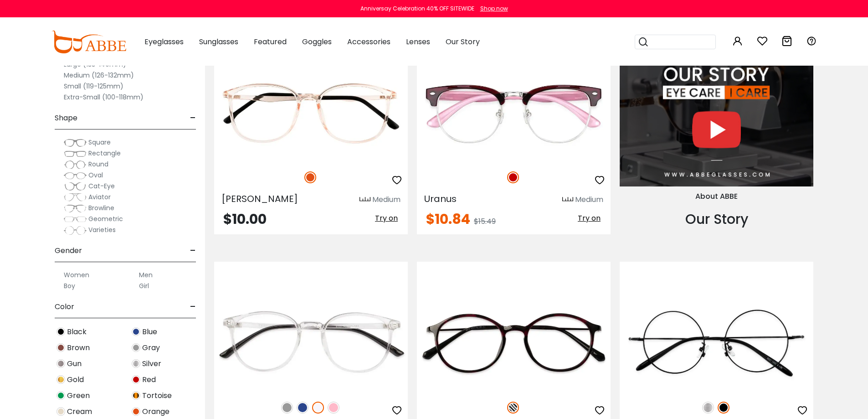 This screenshot has height=419, width=868. Describe the element at coordinates (310, 113) in the screenshot. I see `img: Orange Leah - TR ,Light Weight` at that location.